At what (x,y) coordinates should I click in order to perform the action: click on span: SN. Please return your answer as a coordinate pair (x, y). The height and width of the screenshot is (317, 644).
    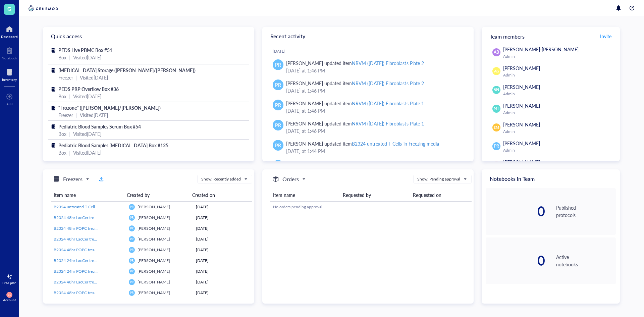
    Looking at the image, I should click on (497, 90).